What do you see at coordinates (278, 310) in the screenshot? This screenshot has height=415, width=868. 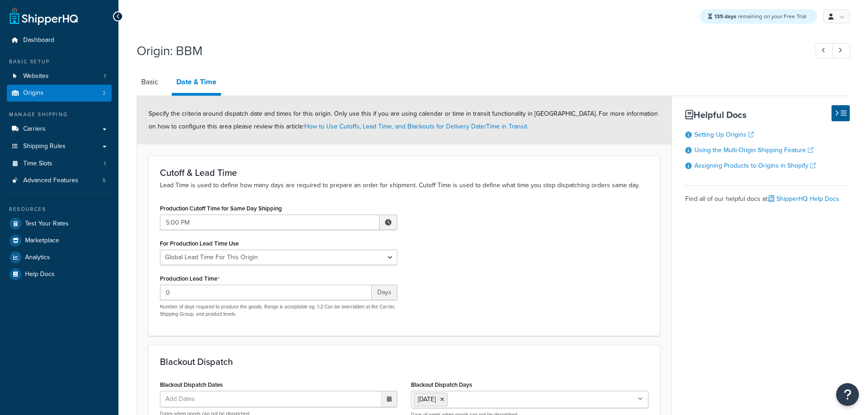 I see `p: Number of days required to produce the goods. Range is acceptable eg. 1-2 Can be overridden at th...` at bounding box center [278, 310].